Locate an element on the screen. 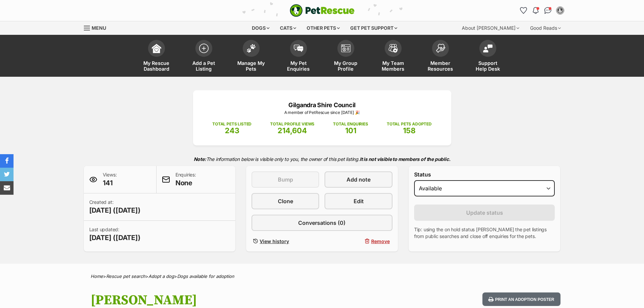 The height and width of the screenshot is (308, 644). span: None is located at coordinates (185, 183).